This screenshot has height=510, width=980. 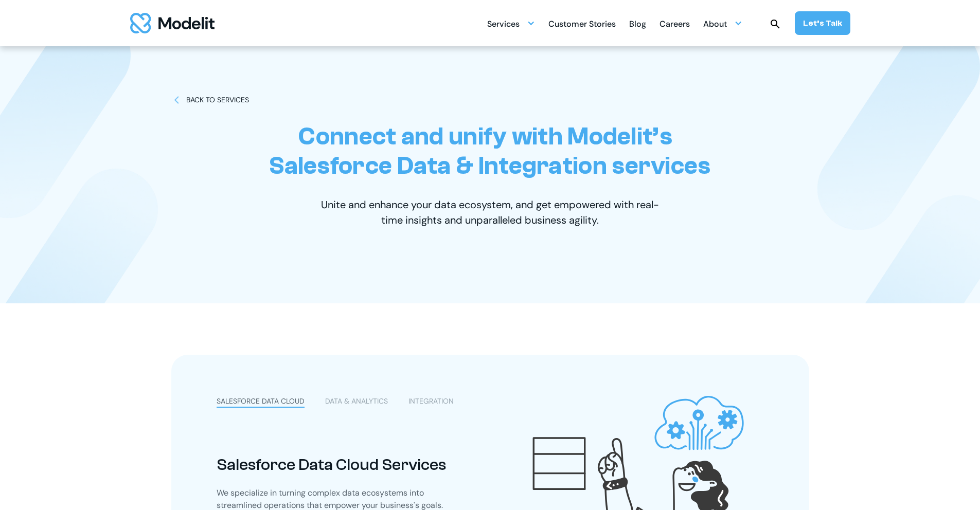 What do you see at coordinates (490, 152) in the screenshot?
I see `h1: Connect and unify with Modelit’s Salesforce Data & Integration services` at bounding box center [490, 152].